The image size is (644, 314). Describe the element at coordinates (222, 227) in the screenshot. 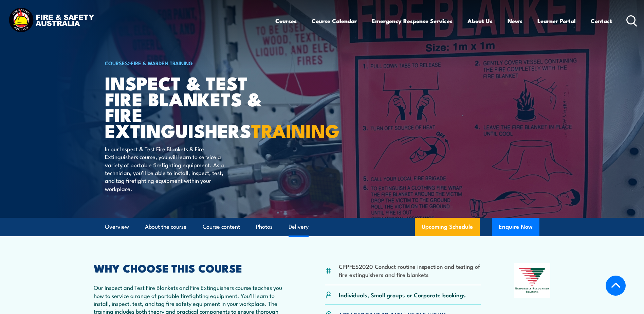

I see `a: Course content` at that location.